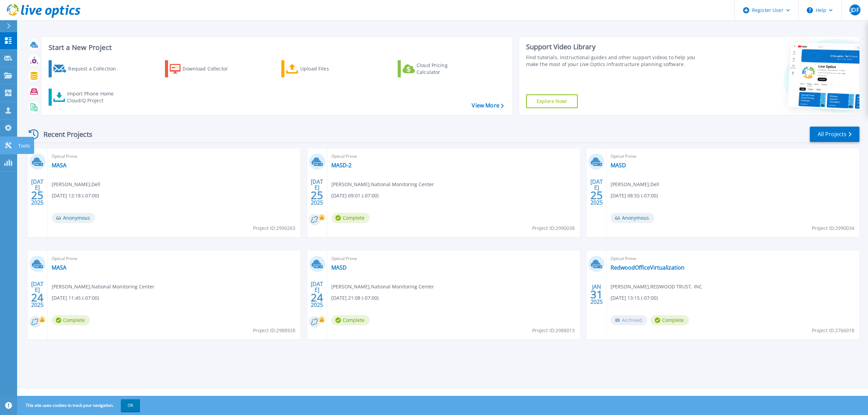 The width and height of the screenshot is (868, 415). What do you see at coordinates (854, 10) in the screenshot?
I see `span: JDF` at bounding box center [854, 10].